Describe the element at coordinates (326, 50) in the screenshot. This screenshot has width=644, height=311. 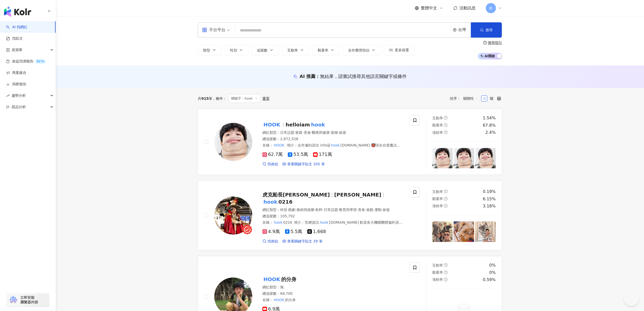
I see `button: 觀看率` at that location.